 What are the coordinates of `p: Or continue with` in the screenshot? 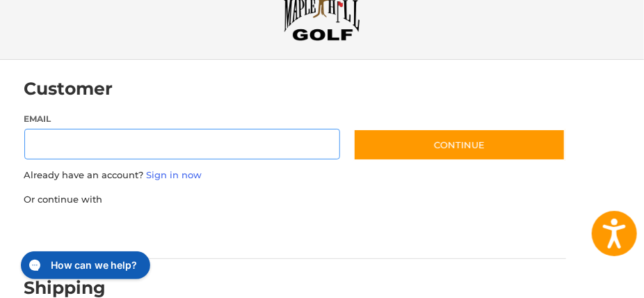 It's located at (295, 200).